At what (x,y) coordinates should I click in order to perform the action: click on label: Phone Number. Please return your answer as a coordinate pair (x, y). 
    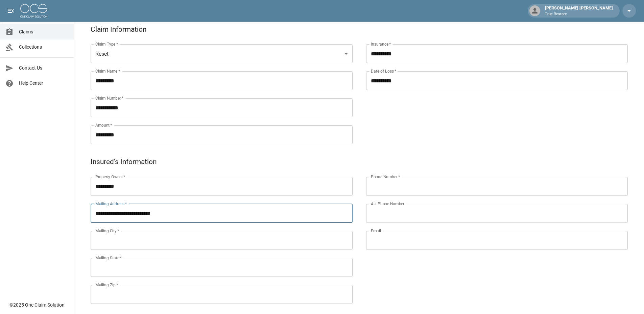
    Looking at the image, I should click on (385, 176).